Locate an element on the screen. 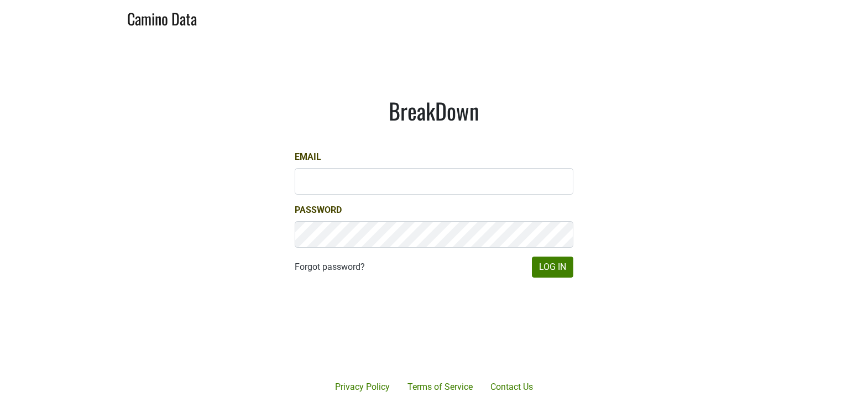 The width and height of the screenshot is (868, 407). a: Forgot password? is located at coordinates (329, 267).